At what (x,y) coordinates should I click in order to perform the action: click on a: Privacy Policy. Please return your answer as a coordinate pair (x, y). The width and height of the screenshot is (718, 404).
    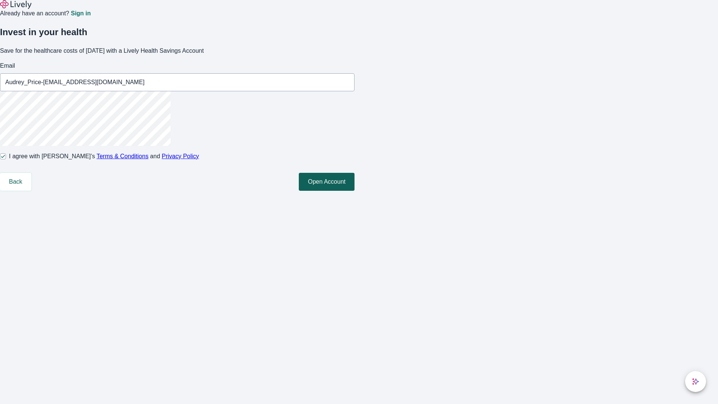
    Looking at the image, I should click on (181, 156).